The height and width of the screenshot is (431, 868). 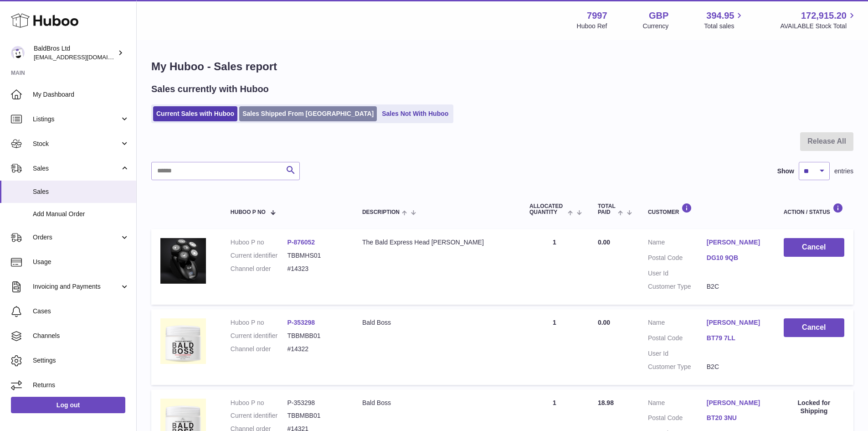 I want to click on span: 18.98, so click(x=605, y=402).